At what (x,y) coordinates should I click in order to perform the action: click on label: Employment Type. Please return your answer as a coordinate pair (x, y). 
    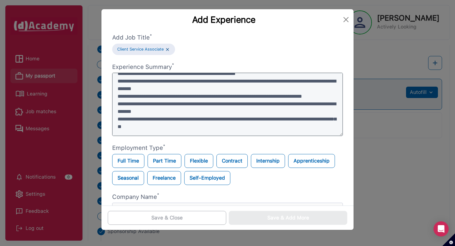
    Looking at the image, I should click on (227, 148).